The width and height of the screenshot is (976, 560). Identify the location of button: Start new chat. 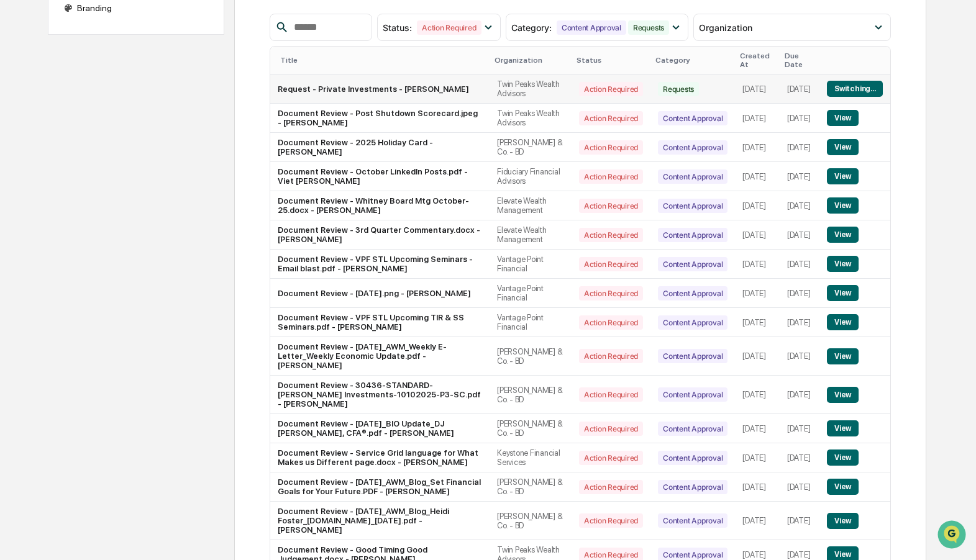
(219, 106).